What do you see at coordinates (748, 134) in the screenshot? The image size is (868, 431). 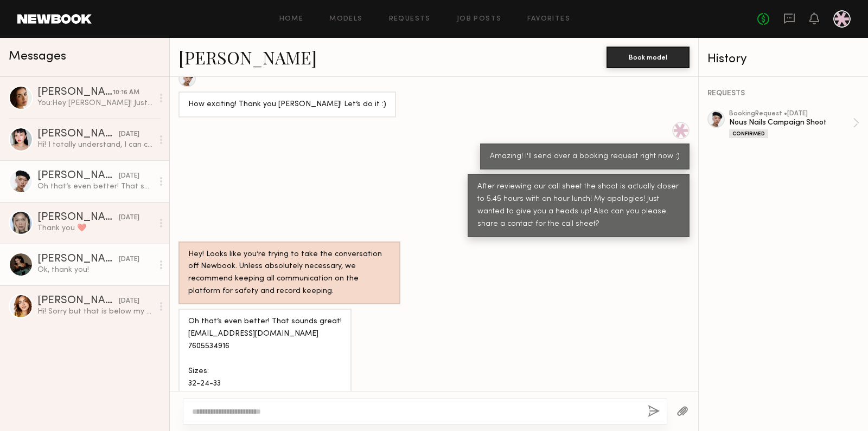 I see `div: Confirmed` at bounding box center [748, 134].